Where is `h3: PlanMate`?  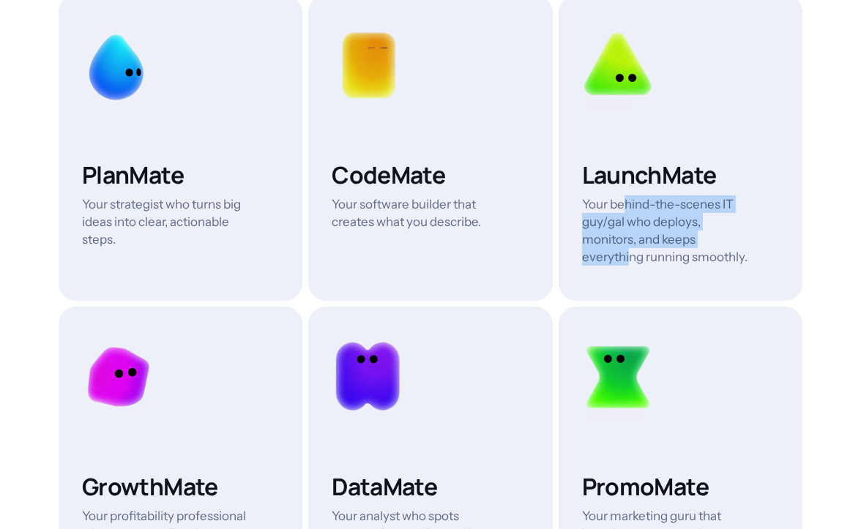
h3: PlanMate is located at coordinates (165, 175).